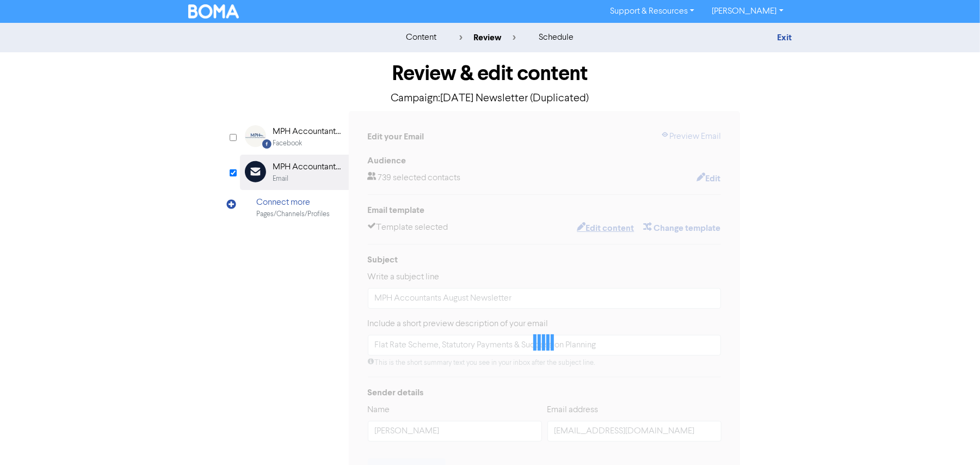 This screenshot has height=465, width=980. What do you see at coordinates (490, 73) in the screenshot?
I see `h1: Review & edit content` at bounding box center [490, 73].